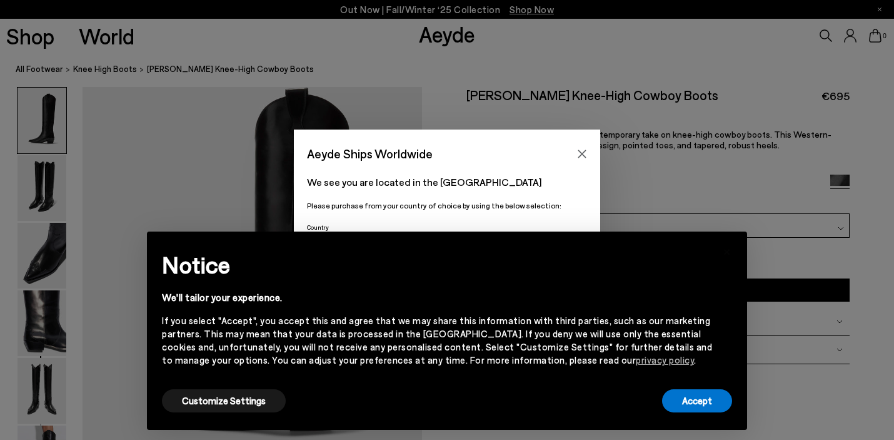  Describe the element at coordinates (582, 154) in the screenshot. I see `button: Close` at that location.